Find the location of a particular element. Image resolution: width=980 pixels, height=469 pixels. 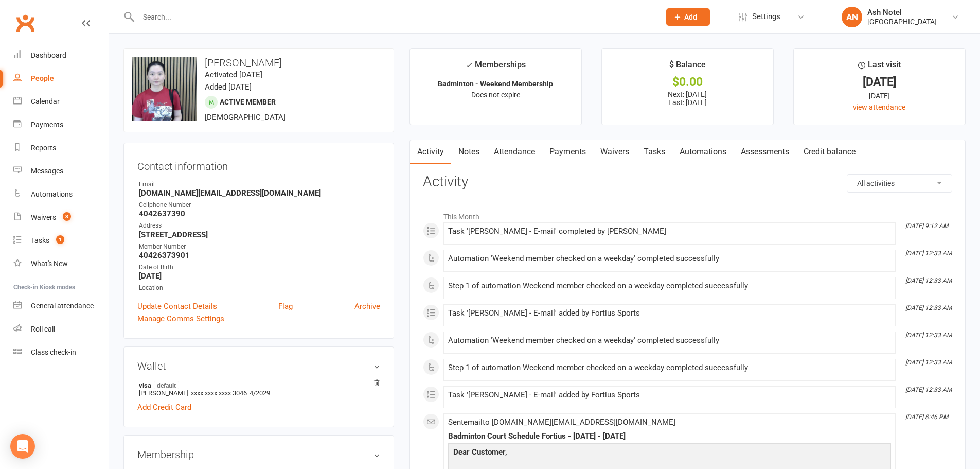

span: Dear Customer, is located at coordinates (480, 452).